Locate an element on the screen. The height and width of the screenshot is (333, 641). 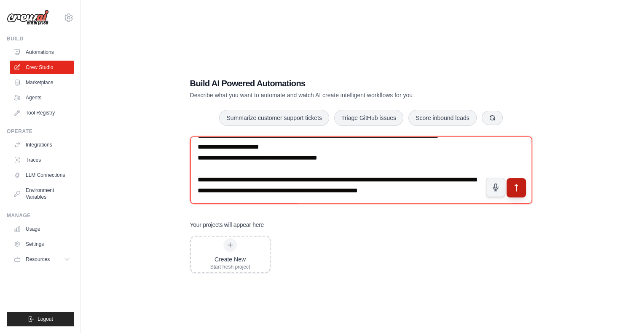
div: Operate is located at coordinates (40, 131).